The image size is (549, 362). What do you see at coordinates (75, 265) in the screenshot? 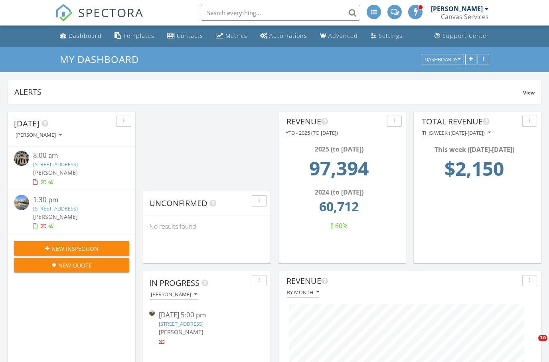
I see `span: New Quote` at bounding box center [75, 265].